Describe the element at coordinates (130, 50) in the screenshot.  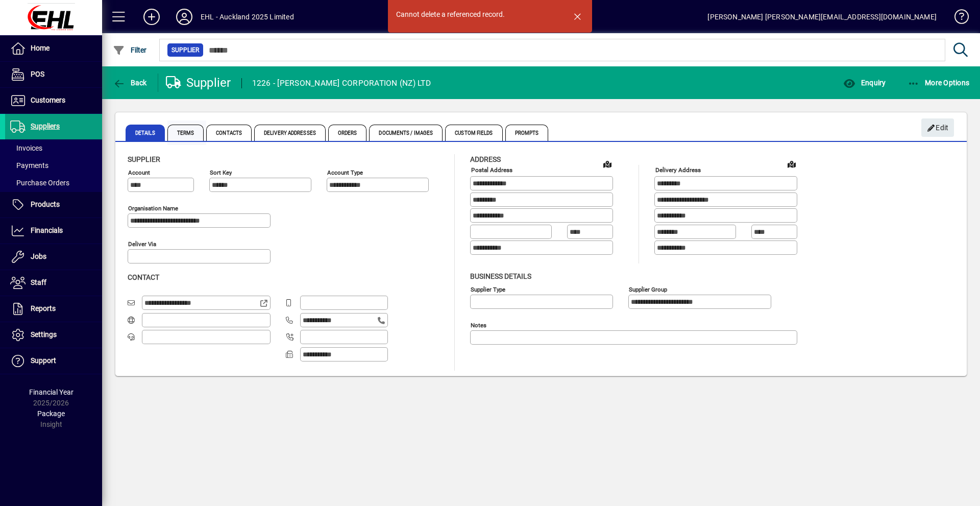
I see `button: Filter` at that location.